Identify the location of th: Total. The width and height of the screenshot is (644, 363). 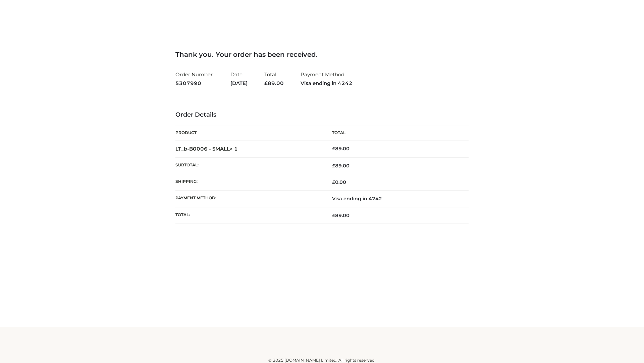
(395, 133).